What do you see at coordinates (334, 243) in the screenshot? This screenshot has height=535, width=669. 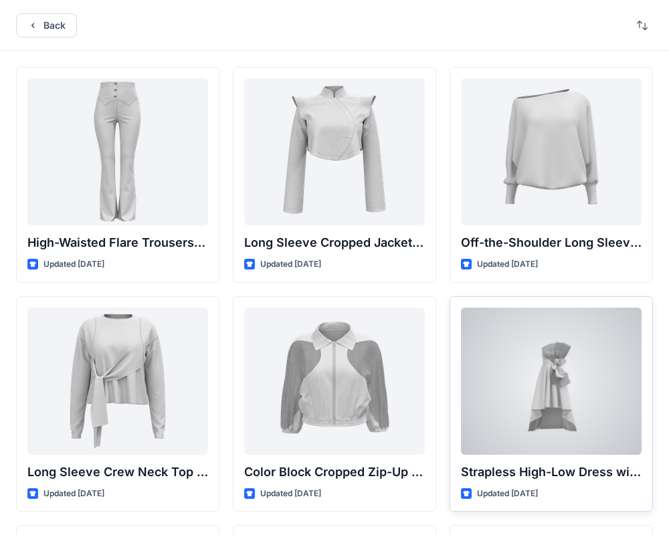 I see `p: Long Sleeve Cropped Jacket with Mandarin Collar and Shoulder Detail` at bounding box center [334, 243].